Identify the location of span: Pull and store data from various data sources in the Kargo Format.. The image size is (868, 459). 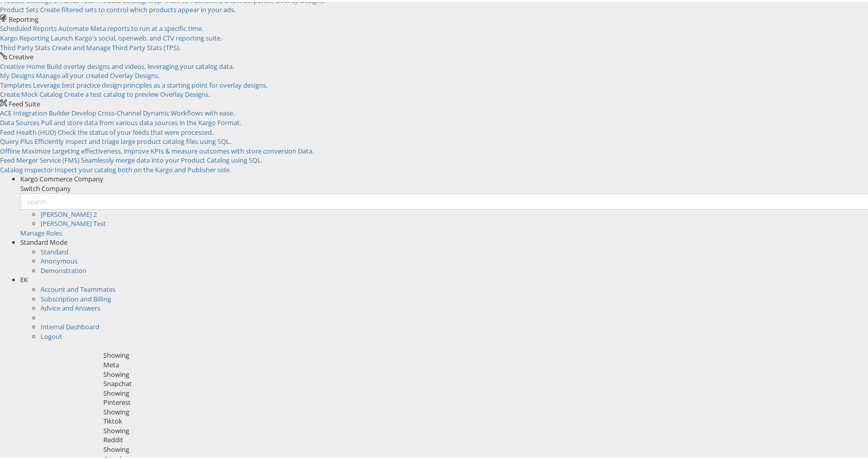
(141, 121).